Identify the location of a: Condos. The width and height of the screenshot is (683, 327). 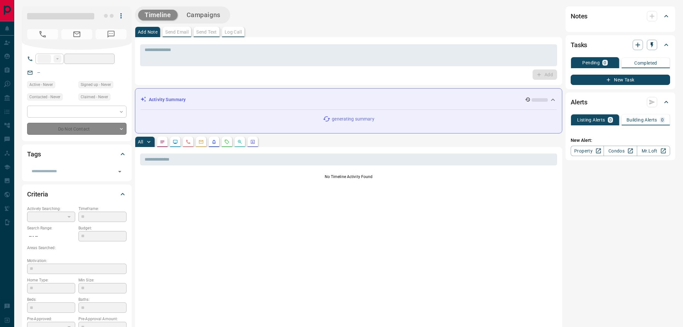
(620, 151).